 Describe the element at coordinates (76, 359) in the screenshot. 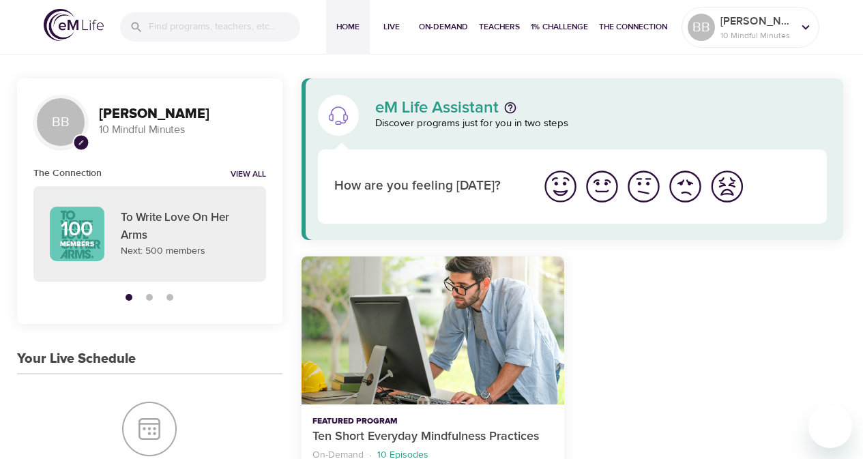

I see `h3: Your Live Schedule` at that location.